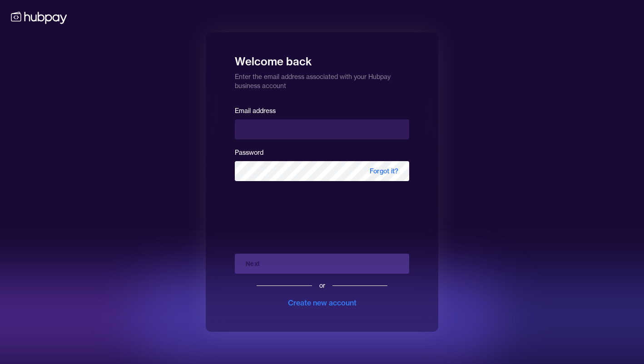 The image size is (644, 364). I want to click on div: or, so click(322, 285).